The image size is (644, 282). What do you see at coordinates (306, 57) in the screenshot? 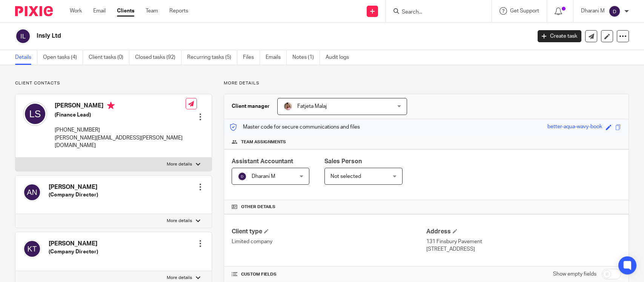
I see `a: Notes (1)` at bounding box center [306, 57].